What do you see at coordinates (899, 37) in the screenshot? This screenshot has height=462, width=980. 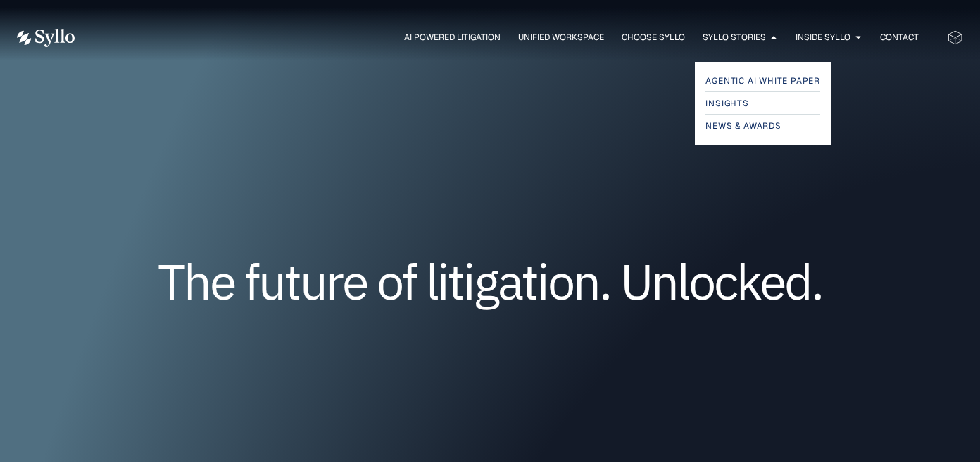 I see `a: Contact` at bounding box center [899, 37].